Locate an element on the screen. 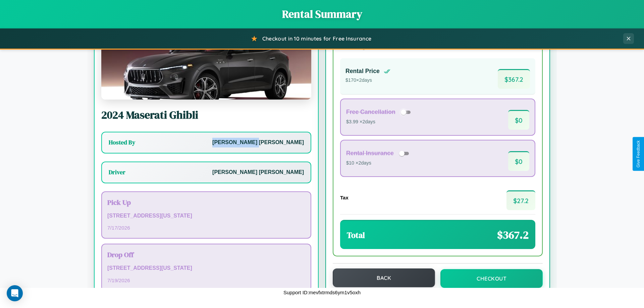 This screenshot has width=644, height=308. h4: Rental Price is located at coordinates (362, 71).